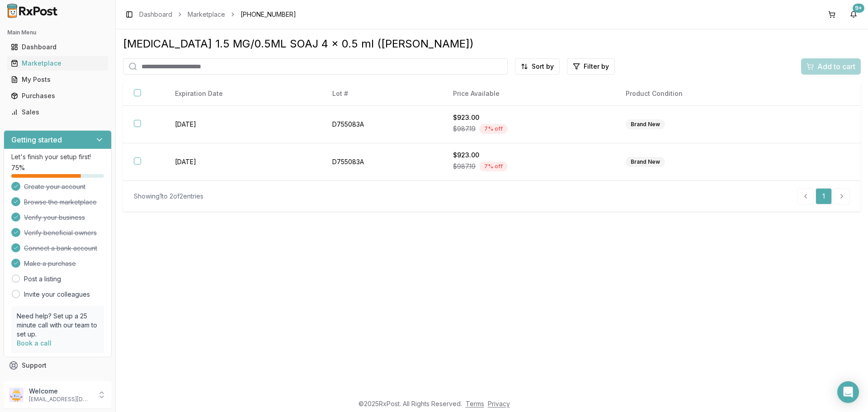 This screenshot has width=868, height=412. What do you see at coordinates (18, 168) in the screenshot?
I see `span: 75 %` at bounding box center [18, 168].